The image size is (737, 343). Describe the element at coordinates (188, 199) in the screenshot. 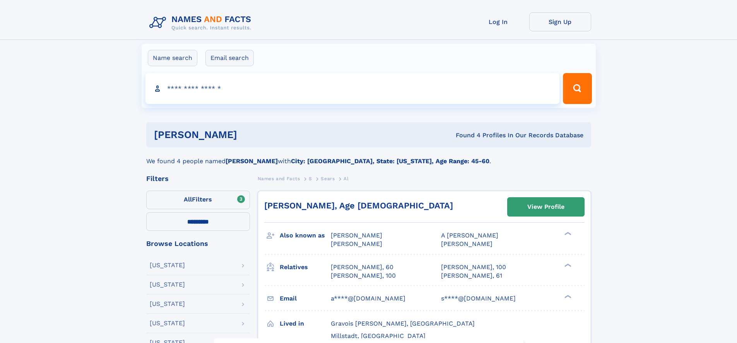

I see `span: All` at that location.